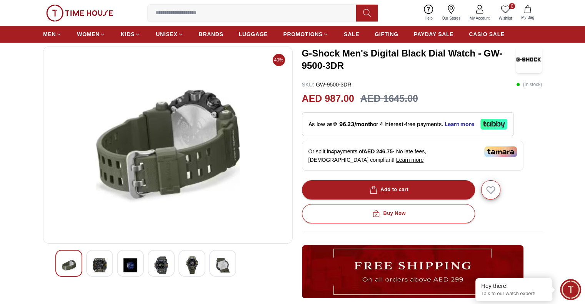  What do you see at coordinates (528, 13) in the screenshot?
I see `button: My Bag` at bounding box center [528, 13].